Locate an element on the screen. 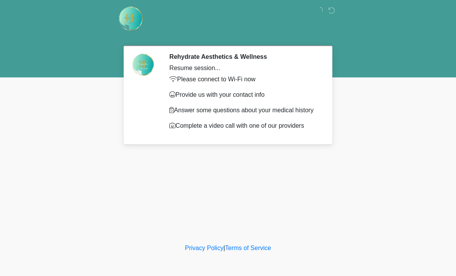 Image resolution: width=456 pixels, height=276 pixels. h2: Rehydrate Aesthetics & Wellness is located at coordinates (244, 56).